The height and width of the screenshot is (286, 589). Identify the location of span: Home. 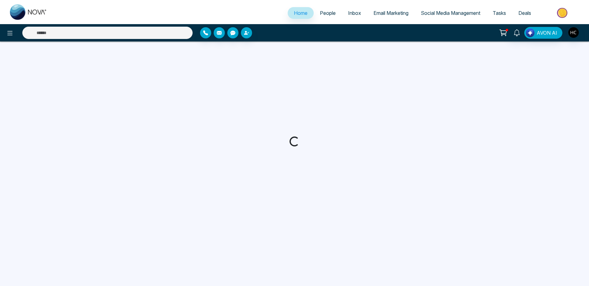
(301, 13).